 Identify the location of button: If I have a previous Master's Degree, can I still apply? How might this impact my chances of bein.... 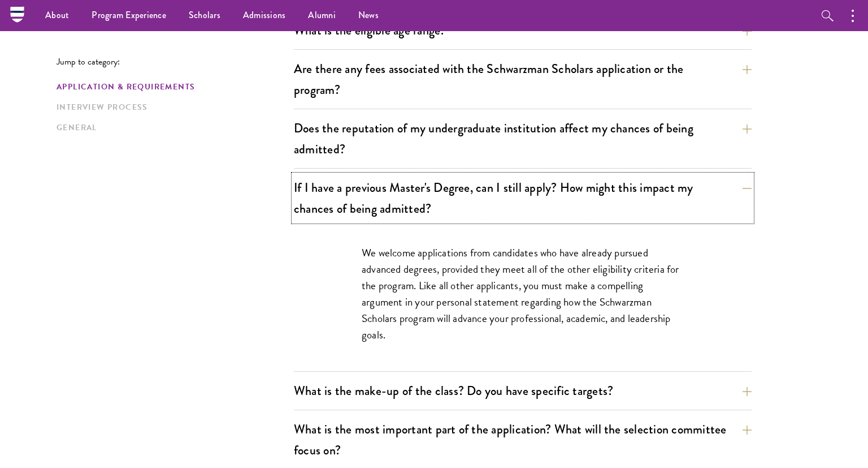
(523, 198).